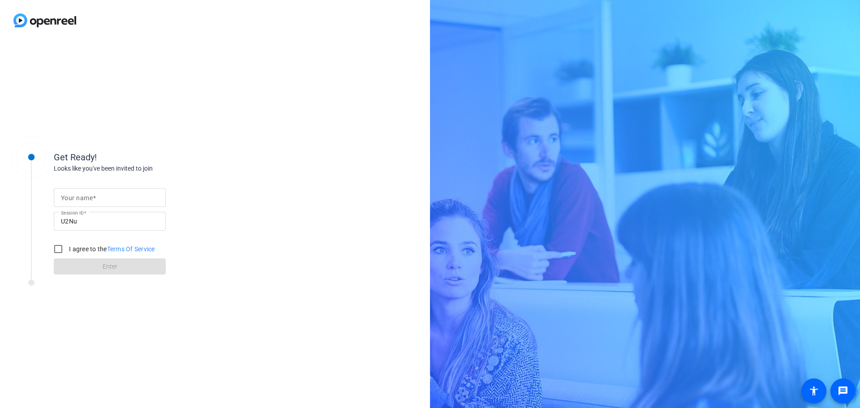  What do you see at coordinates (131, 249) in the screenshot?
I see `a: Terms Of Service` at bounding box center [131, 249].